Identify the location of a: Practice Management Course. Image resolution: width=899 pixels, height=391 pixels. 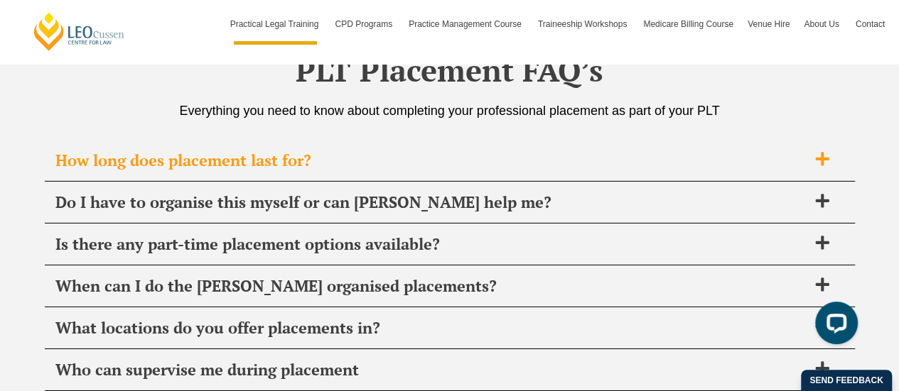
(466, 24).